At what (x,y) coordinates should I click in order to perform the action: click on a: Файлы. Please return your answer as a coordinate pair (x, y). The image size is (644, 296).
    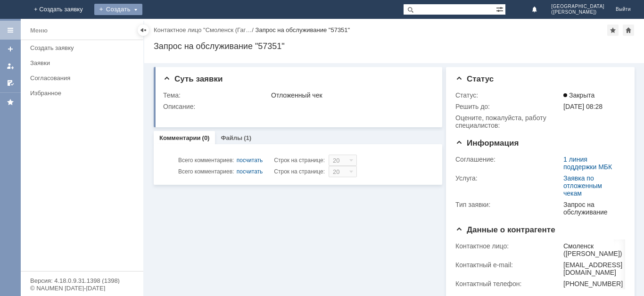
    Looking at the image, I should click on (231, 138).